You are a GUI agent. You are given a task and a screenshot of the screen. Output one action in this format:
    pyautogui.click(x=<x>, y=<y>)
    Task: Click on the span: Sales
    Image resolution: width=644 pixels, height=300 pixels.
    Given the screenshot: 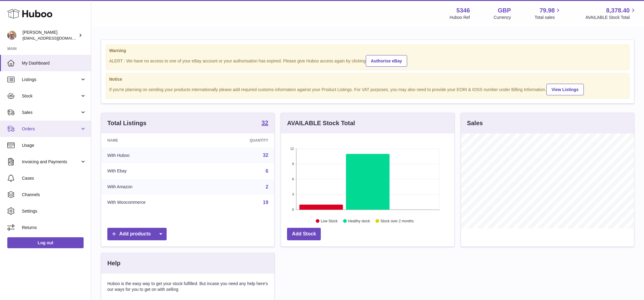 What is the action you would take?
    pyautogui.click(x=51, y=112)
    